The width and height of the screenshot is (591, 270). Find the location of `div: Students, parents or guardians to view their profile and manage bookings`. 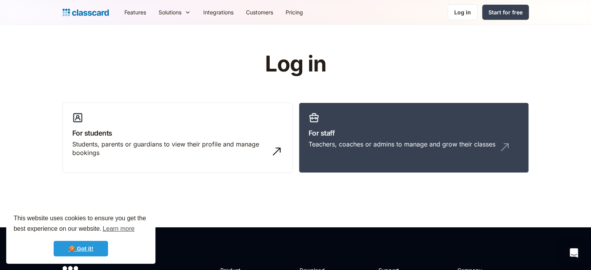

div: Students, parents or guardians to view their profile and manage bookings is located at coordinates (170, 148).